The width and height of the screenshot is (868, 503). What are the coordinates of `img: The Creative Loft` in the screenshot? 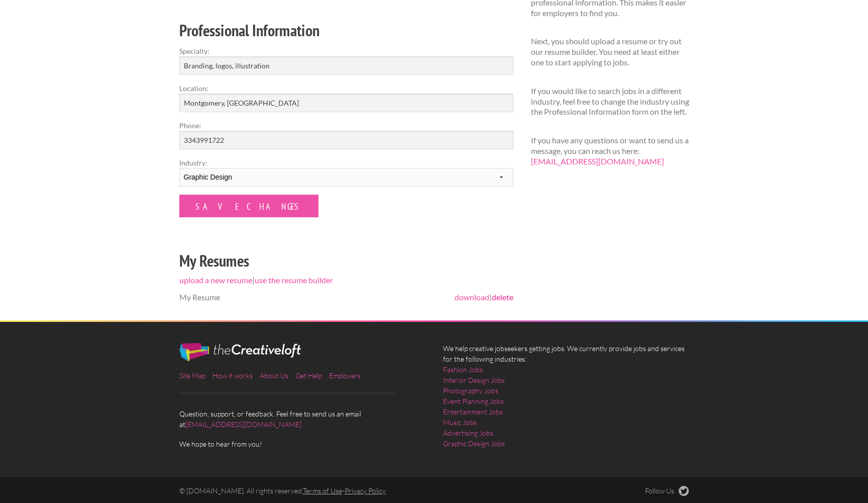 It's located at (240, 352).